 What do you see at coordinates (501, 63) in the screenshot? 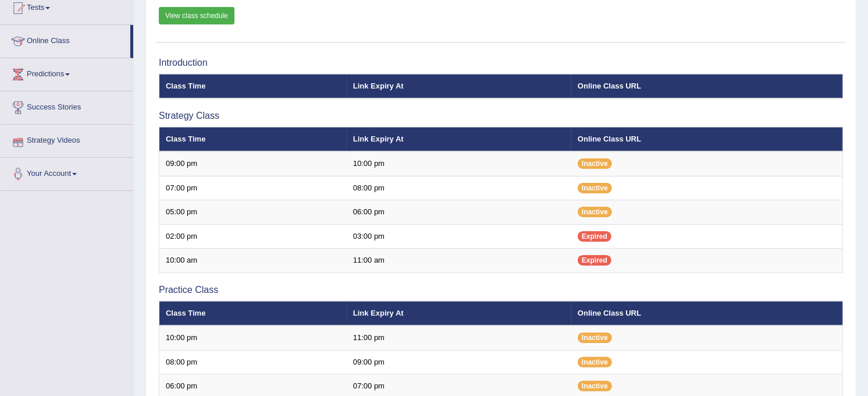
I see `h3: Introduction` at bounding box center [501, 63].